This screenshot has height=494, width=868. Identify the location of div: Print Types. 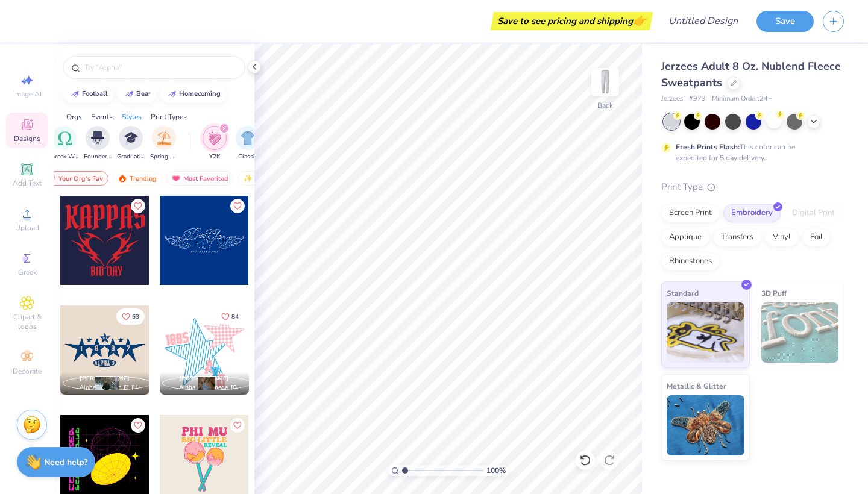
(169, 117).